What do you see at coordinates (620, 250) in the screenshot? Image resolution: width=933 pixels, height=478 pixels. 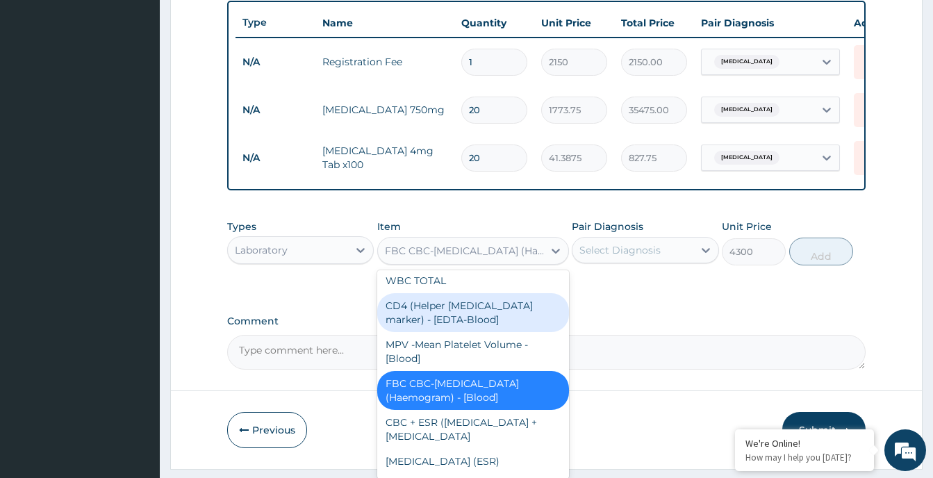 I see `div: Select Diagnosis` at bounding box center [620, 250].